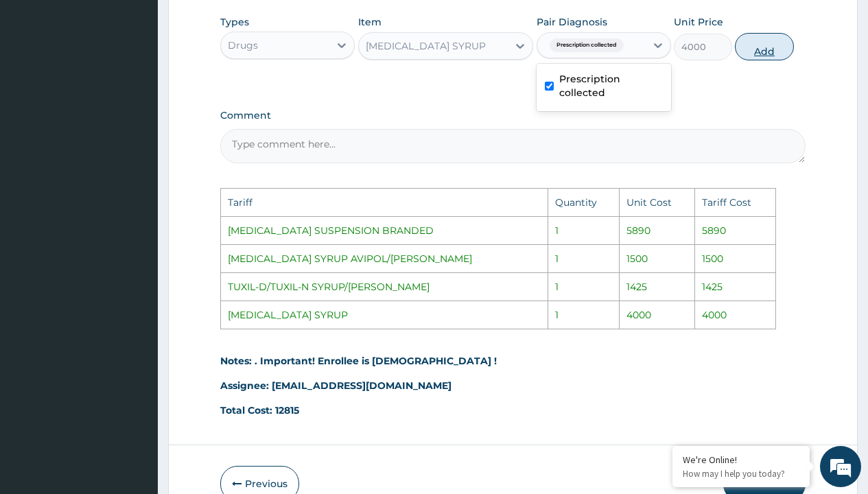 The width and height of the screenshot is (868, 494). What do you see at coordinates (243, 45) in the screenshot?
I see `div: Drugs` at bounding box center [243, 45].